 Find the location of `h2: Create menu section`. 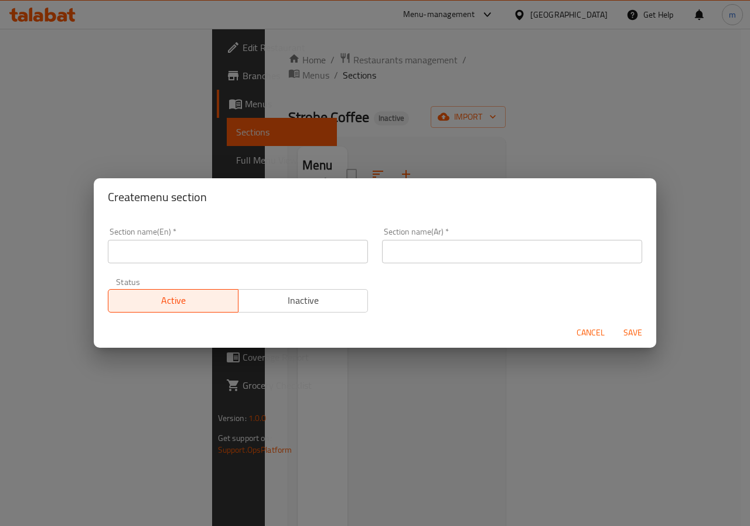

h2: Create menu section is located at coordinates (375, 197).